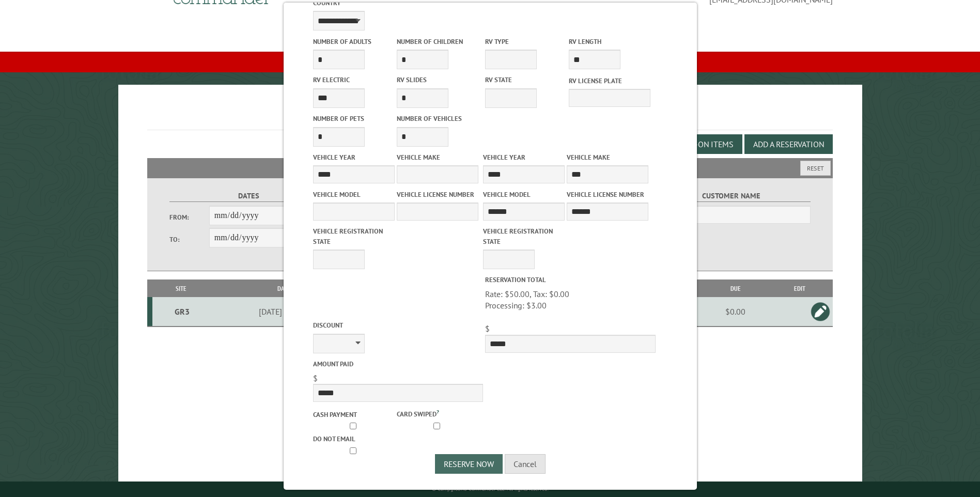 Image resolution: width=980 pixels, height=497 pixels. Describe the element at coordinates (353, 438) in the screenshot. I see `label: Do not email` at that location.